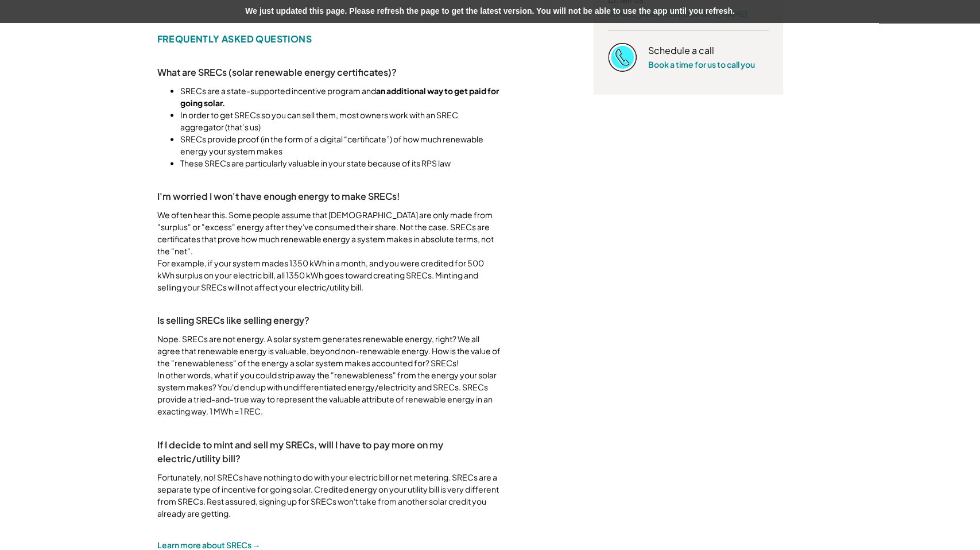 Image resolution: width=980 pixels, height=550 pixels. What do you see at coordinates (234, 39) in the screenshot?
I see `div: FREQUENTLY ASKED QUESTIONS` at bounding box center [234, 39].